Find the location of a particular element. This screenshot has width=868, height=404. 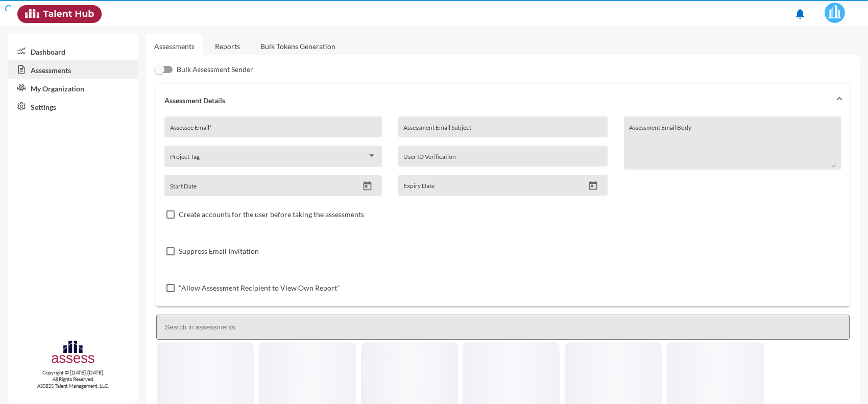

a: Dashboard is located at coordinates (73, 51).